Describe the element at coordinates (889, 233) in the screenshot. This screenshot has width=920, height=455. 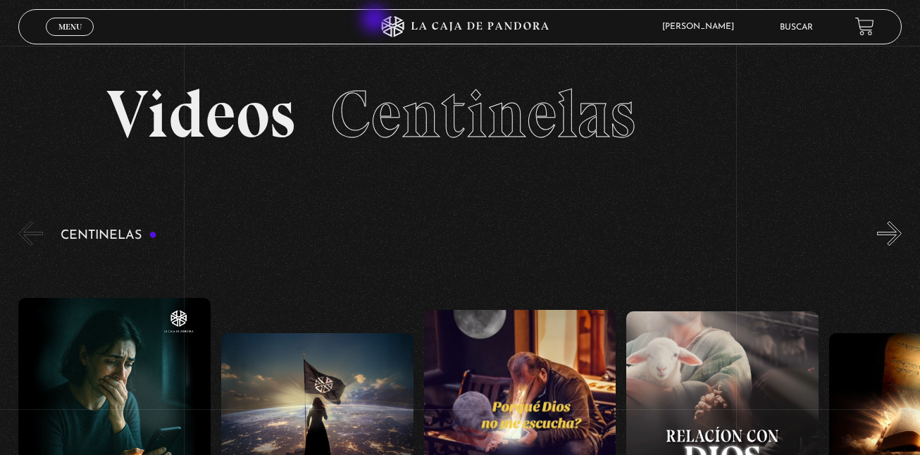
I see `button: Next` at that location.